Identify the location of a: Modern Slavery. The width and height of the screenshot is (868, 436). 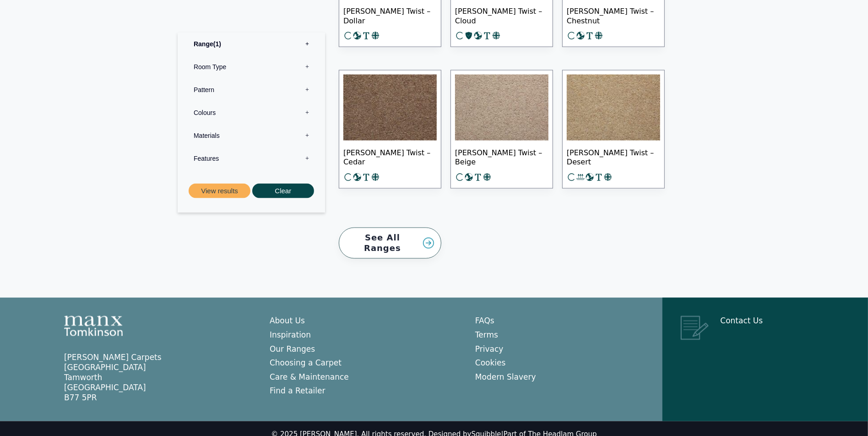
(505, 378).